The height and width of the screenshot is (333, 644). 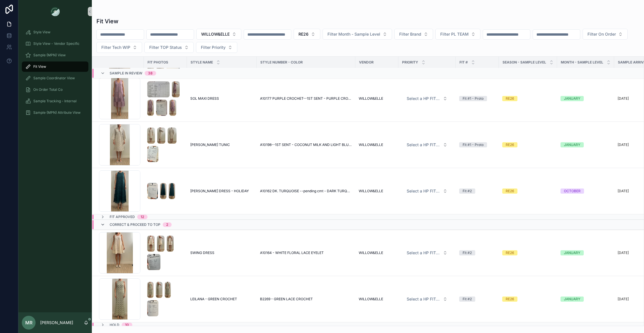 I want to click on img: Screenshot-2025-07-09-at-9.13.00-AM.png, so click(x=173, y=108).